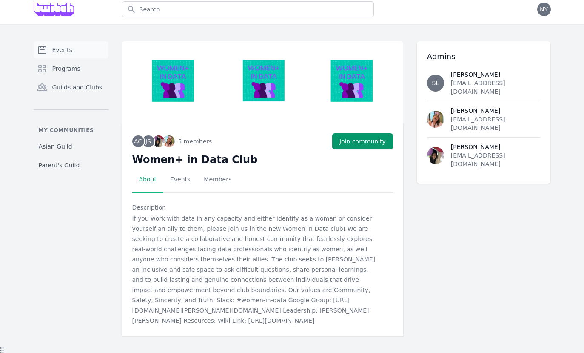 The width and height of the screenshot is (584, 353). What do you see at coordinates (262, 207) in the screenshot?
I see `div: Description` at bounding box center [262, 207].